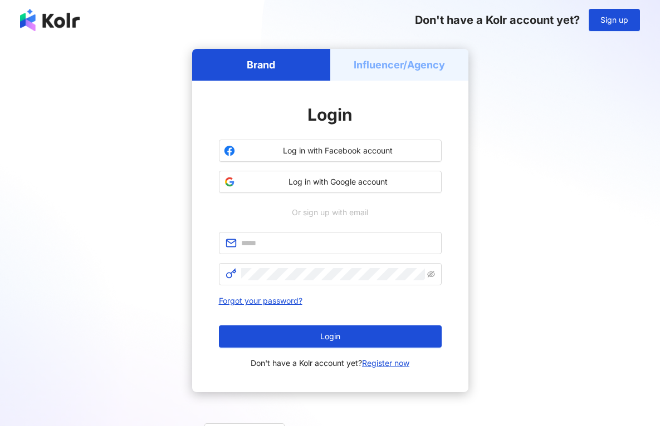 The height and width of the screenshot is (426, 660). What do you see at coordinates (330, 213) in the screenshot?
I see `span: Or sign up with email` at bounding box center [330, 213].